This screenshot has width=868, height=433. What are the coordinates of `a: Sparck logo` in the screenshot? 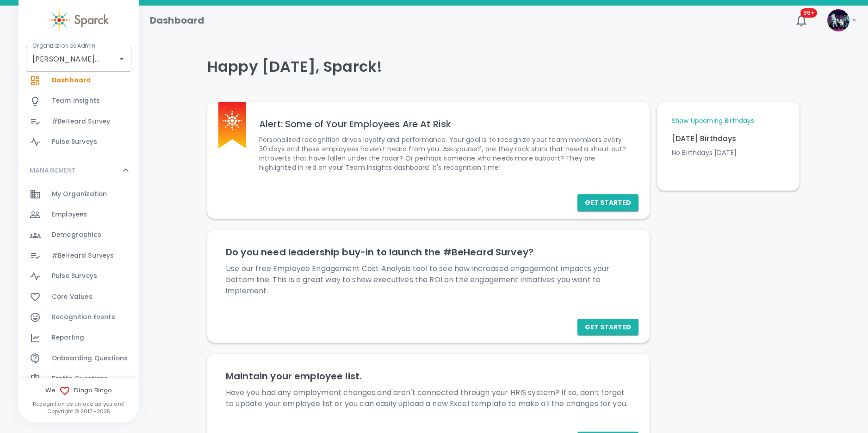 It's located at (79, 20).